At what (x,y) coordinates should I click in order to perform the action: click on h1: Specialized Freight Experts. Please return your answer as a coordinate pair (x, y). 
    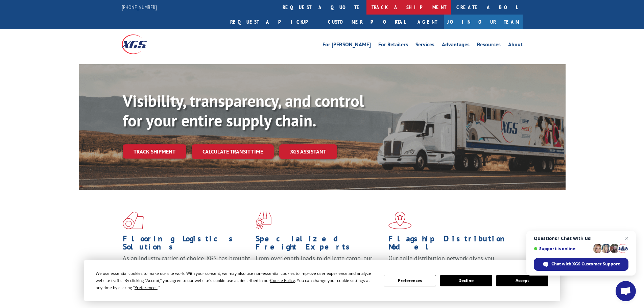
    Looking at the image, I should click on (320, 244).